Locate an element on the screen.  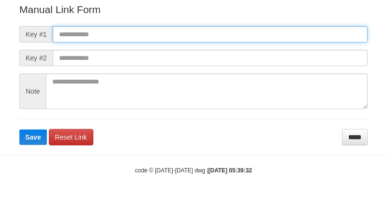
span: Save is located at coordinates (33, 137).